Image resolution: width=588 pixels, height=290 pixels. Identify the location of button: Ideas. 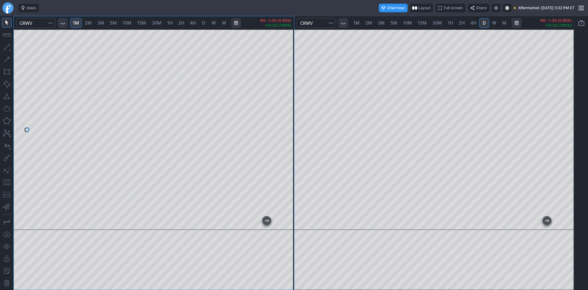
(28, 8).